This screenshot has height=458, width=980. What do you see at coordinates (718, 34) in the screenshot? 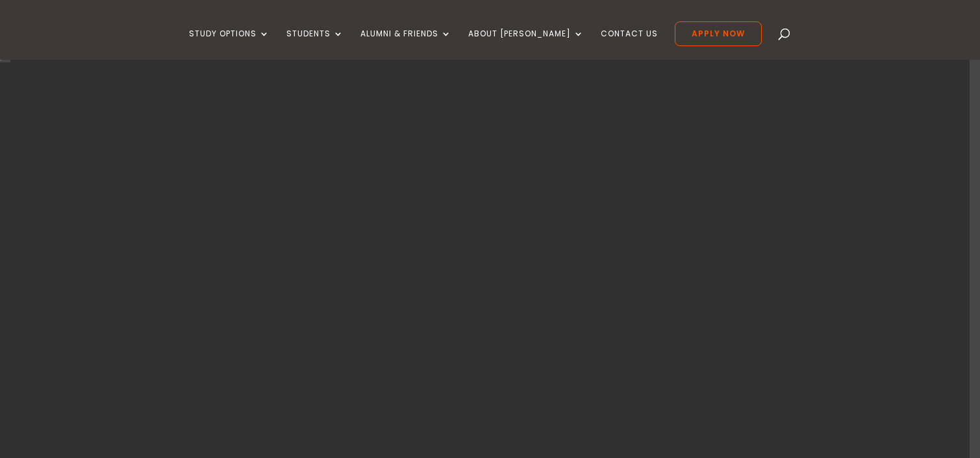
I see `a: Apply Now` at bounding box center [718, 34].